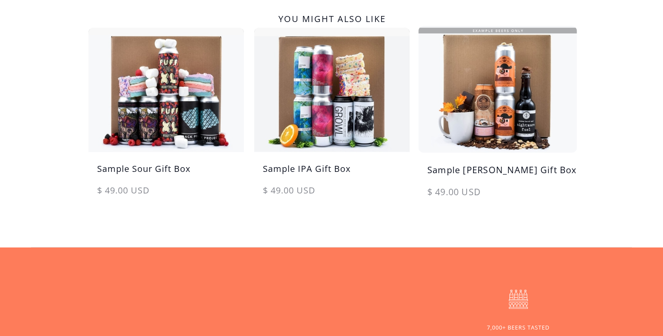  Describe the element at coordinates (166, 173) in the screenshot. I see `h5: Sample Sour Gift Box` at that location.